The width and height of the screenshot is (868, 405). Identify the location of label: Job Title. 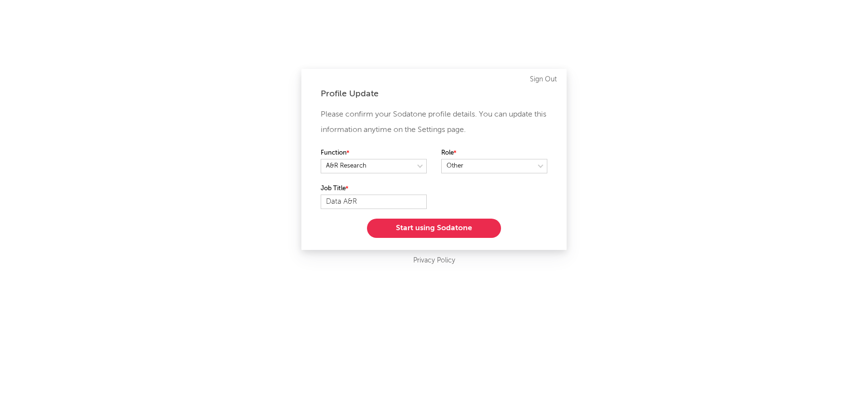
(374, 189).